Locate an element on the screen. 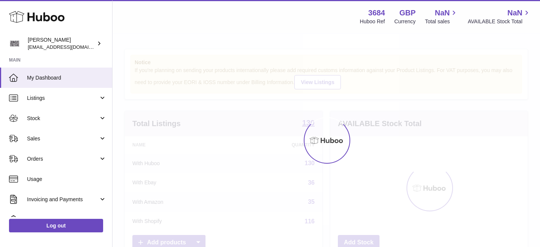  span: Listings is located at coordinates (63, 98).